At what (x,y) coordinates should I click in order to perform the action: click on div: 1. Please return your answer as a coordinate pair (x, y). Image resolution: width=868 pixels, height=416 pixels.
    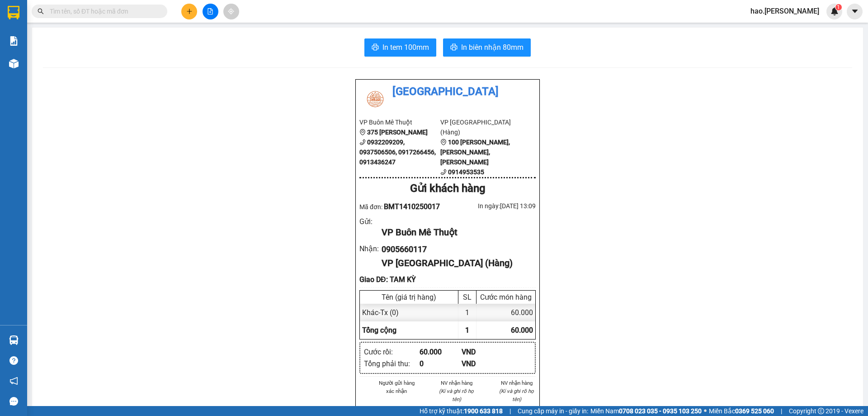
    Looking at the image, I should click on (468, 312).